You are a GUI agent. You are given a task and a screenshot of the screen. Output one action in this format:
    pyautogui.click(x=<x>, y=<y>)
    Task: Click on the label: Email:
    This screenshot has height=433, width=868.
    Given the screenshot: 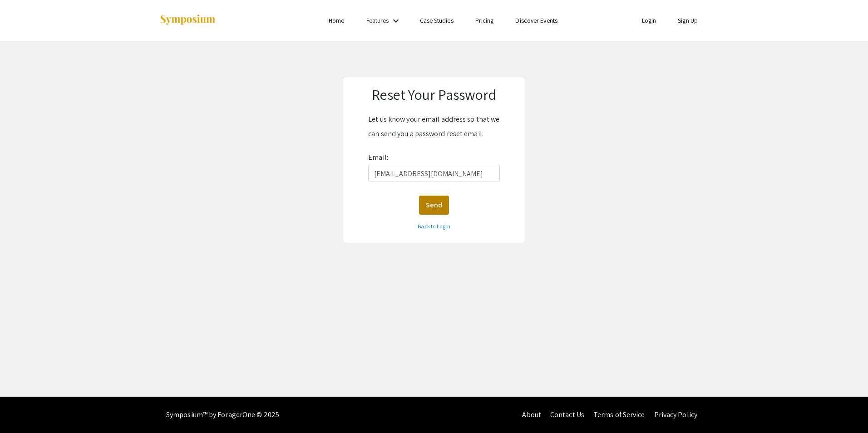 What is the action you would take?
    pyautogui.click(x=378, y=158)
    